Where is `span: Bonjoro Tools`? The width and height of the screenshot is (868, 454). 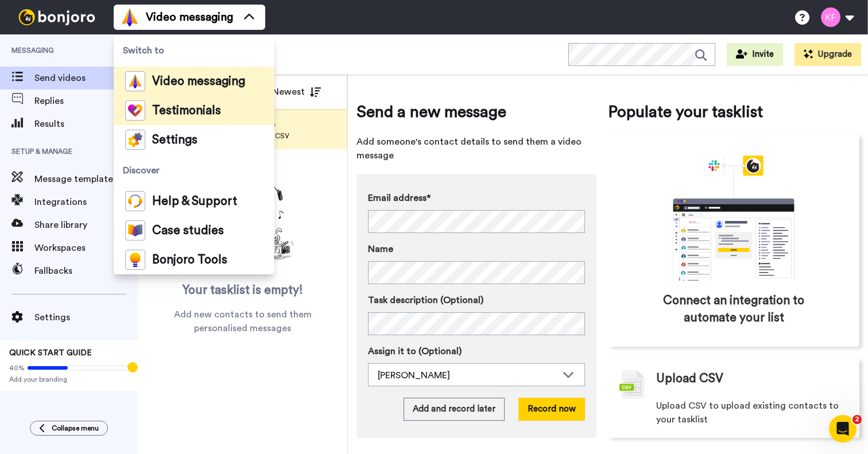 span: Bonjoro Tools is located at coordinates (189, 260).